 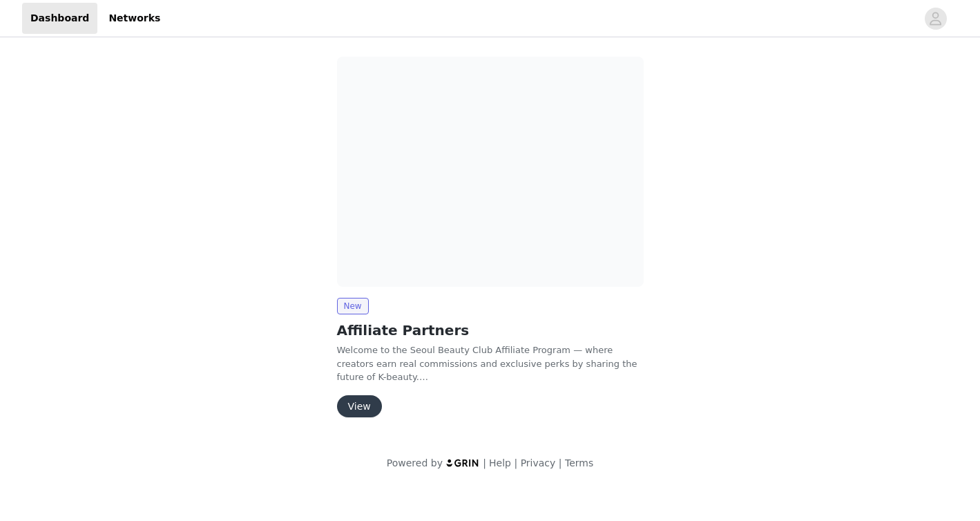 What do you see at coordinates (490, 171) in the screenshot?
I see `img: Seoul Beauty Club` at bounding box center [490, 171].